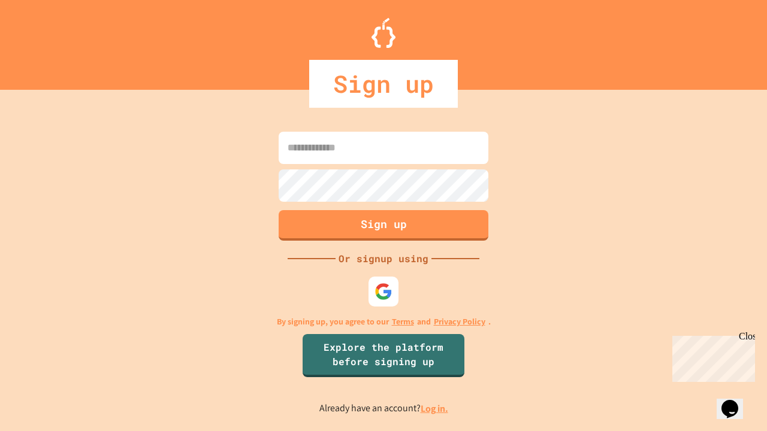  Describe the element at coordinates (384, 84) in the screenshot. I see `div: Sign up` at that location.